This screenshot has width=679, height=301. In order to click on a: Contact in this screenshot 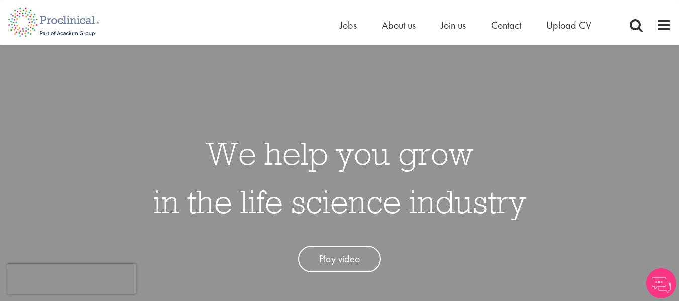, I will do `click(506, 25)`.